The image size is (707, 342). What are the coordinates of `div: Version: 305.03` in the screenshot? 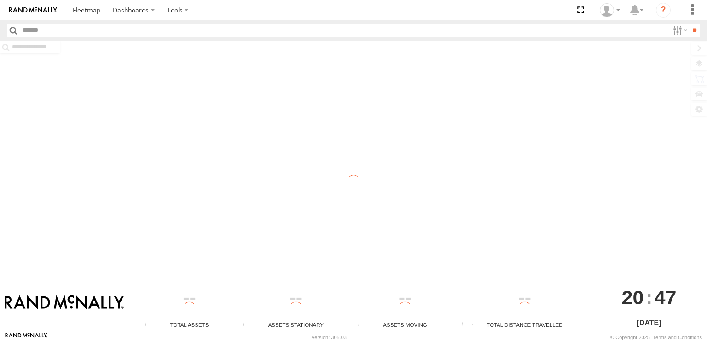 It's located at (329, 337).